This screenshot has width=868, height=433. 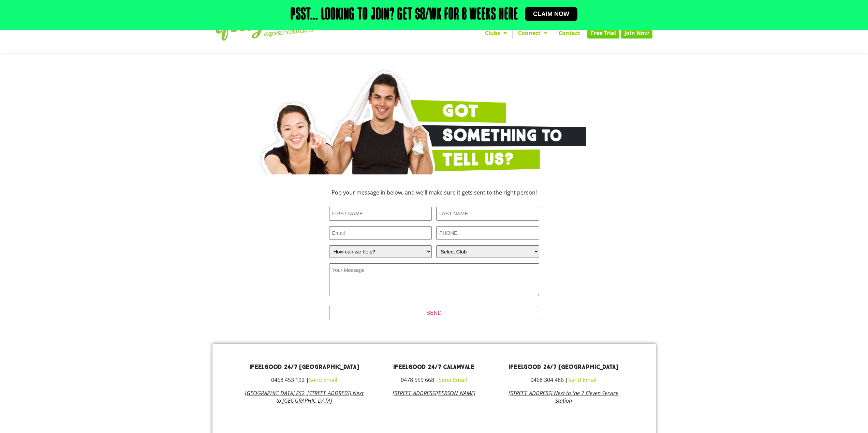 What do you see at coordinates (488, 233) in the screenshot?
I see `input: PHONE` at bounding box center [488, 233].